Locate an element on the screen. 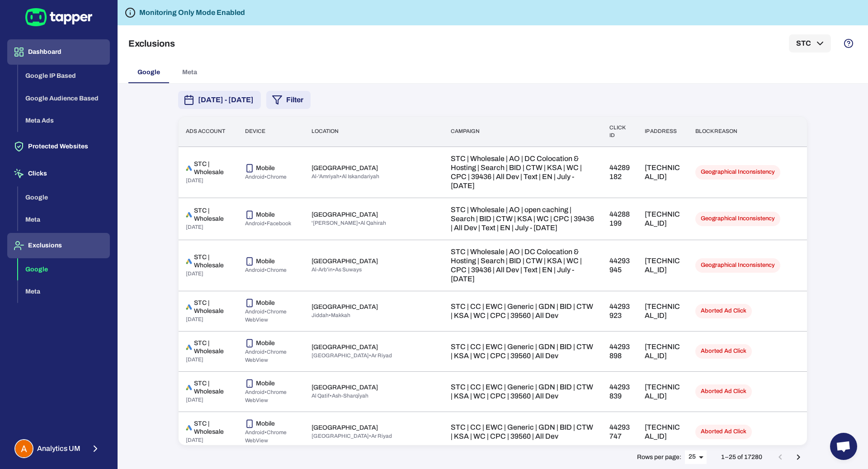 The image size is (868, 469). span: Android • Chrome is located at coordinates (266, 270).